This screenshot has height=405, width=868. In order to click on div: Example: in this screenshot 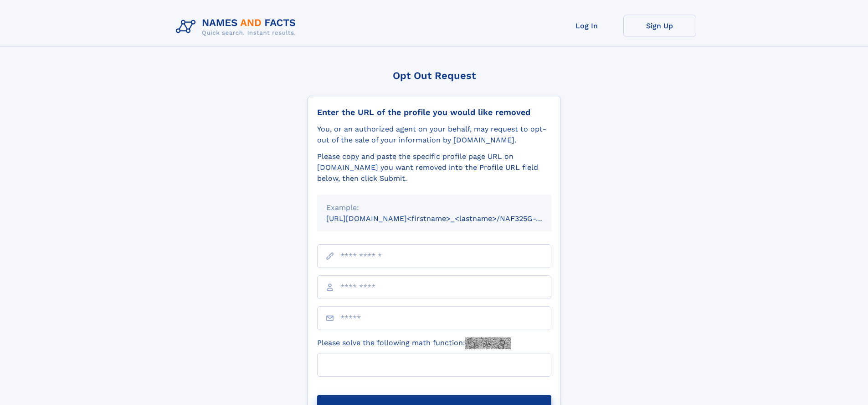, I will do `click(434, 207)`.